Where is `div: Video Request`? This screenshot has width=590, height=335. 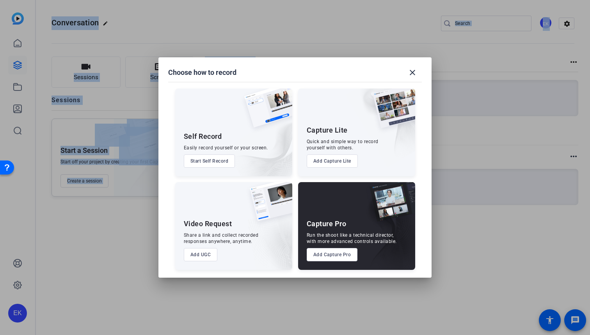
div: Video Request is located at coordinates (208, 224).